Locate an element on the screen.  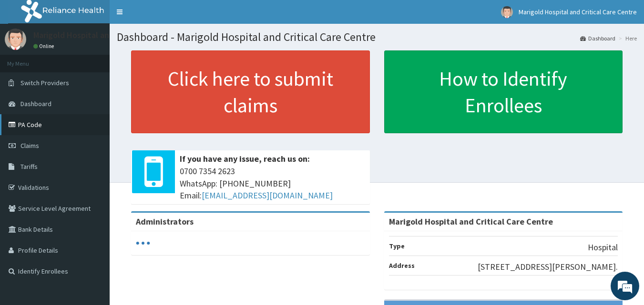
b: If you have any issue, reach us on: is located at coordinates (245, 158).